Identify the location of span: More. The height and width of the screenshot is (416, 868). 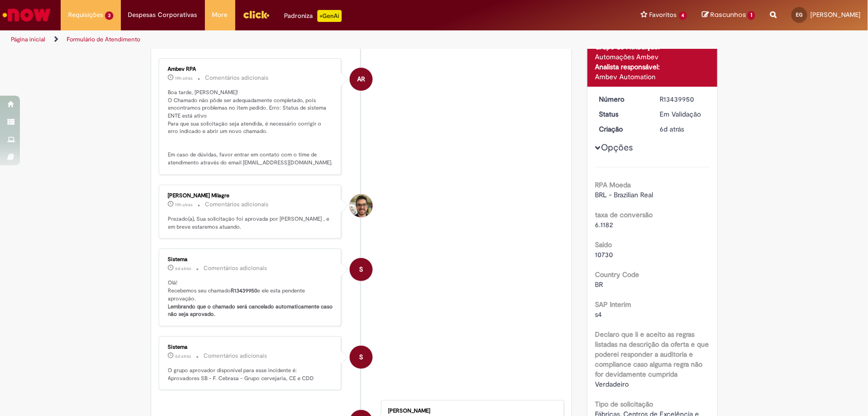
(220, 15).